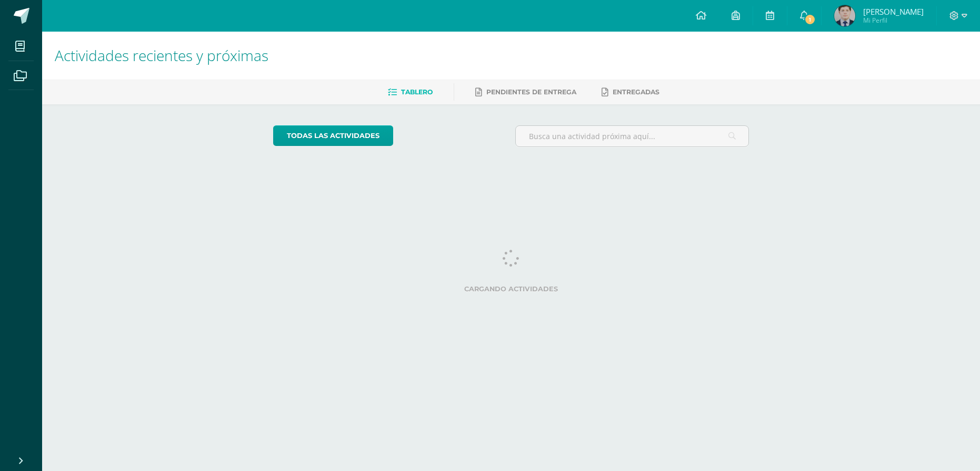  I want to click on a: Pendientes de entrega, so click(526, 92).